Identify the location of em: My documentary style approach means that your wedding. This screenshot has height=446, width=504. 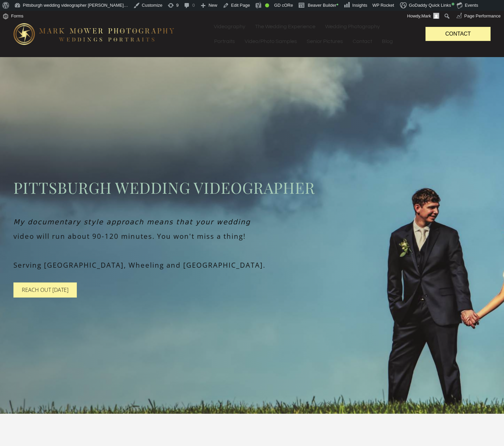
(132, 222).